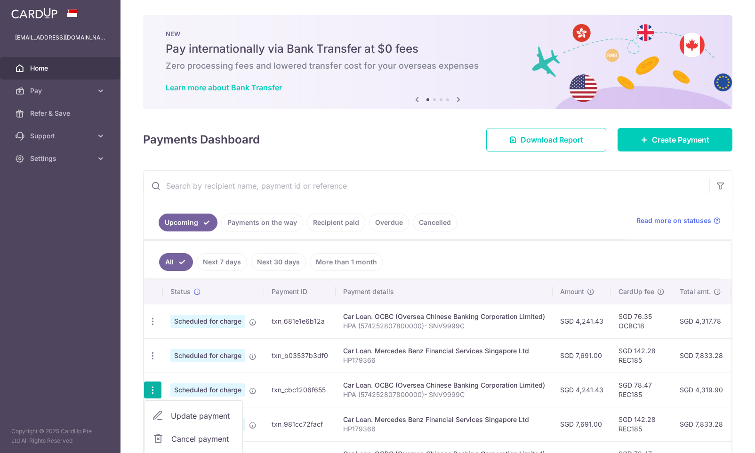 The width and height of the screenshot is (755, 453). I want to click on span: Settings, so click(61, 159).